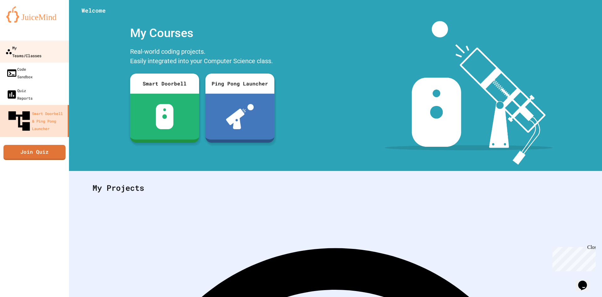  Describe the element at coordinates (19, 94) in the screenshot. I see `div: Quiz Reports` at that location.